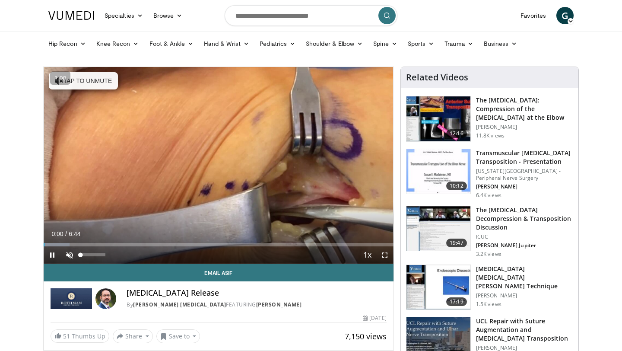 Image resolution: width=622 pixels, height=351 pixels. Describe the element at coordinates (171, 44) in the screenshot. I see `a: Foot & Ankle` at that location.